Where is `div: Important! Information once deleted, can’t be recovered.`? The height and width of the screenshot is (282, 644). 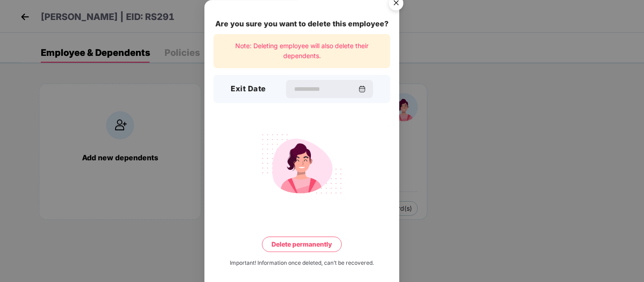 div: Important! Information once deleted, can’t be recovered. is located at coordinates (302, 263).